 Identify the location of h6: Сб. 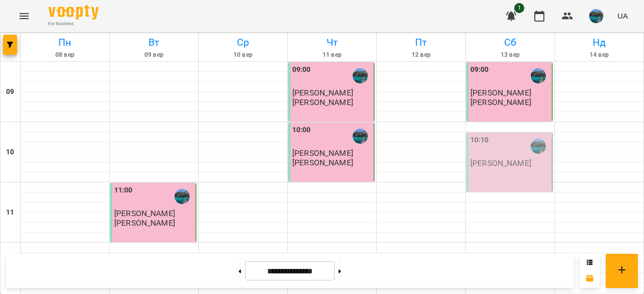
(510, 43).